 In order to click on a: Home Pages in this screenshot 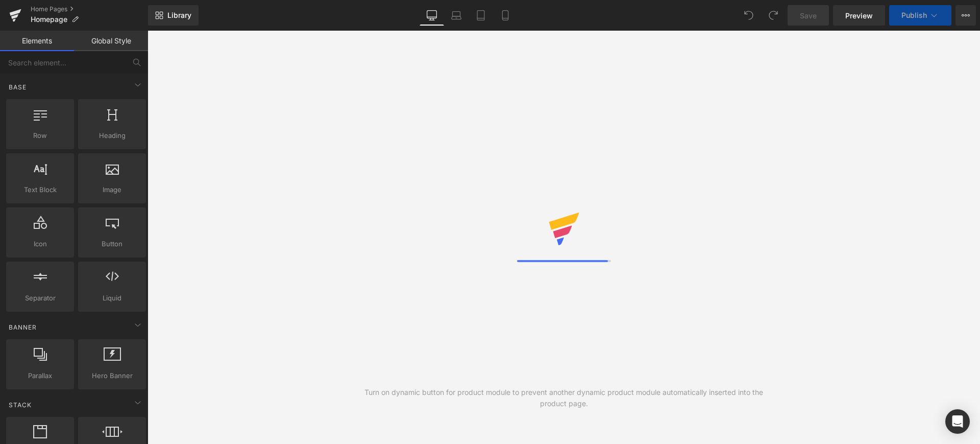, I will do `click(90, 9)`.